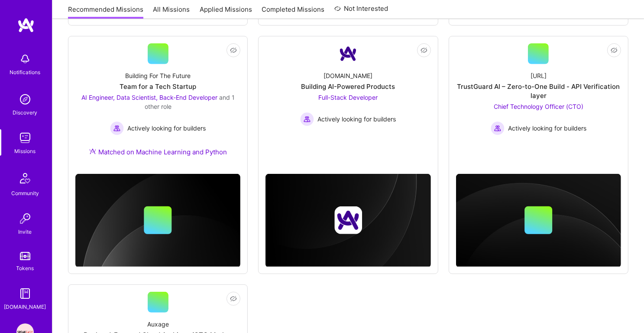 This screenshot has width=644, height=333. I want to click on div: Team for a Tech Startup, so click(157, 86).